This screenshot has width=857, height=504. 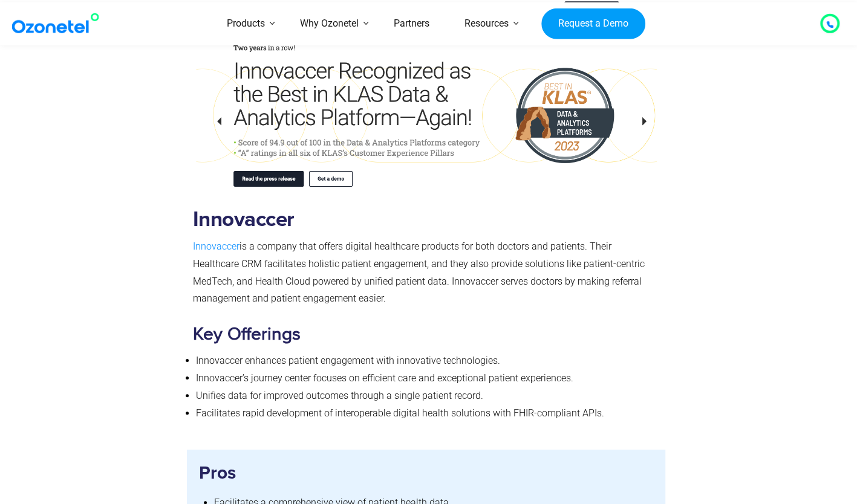 I want to click on span: Innovaccer, so click(x=216, y=246).